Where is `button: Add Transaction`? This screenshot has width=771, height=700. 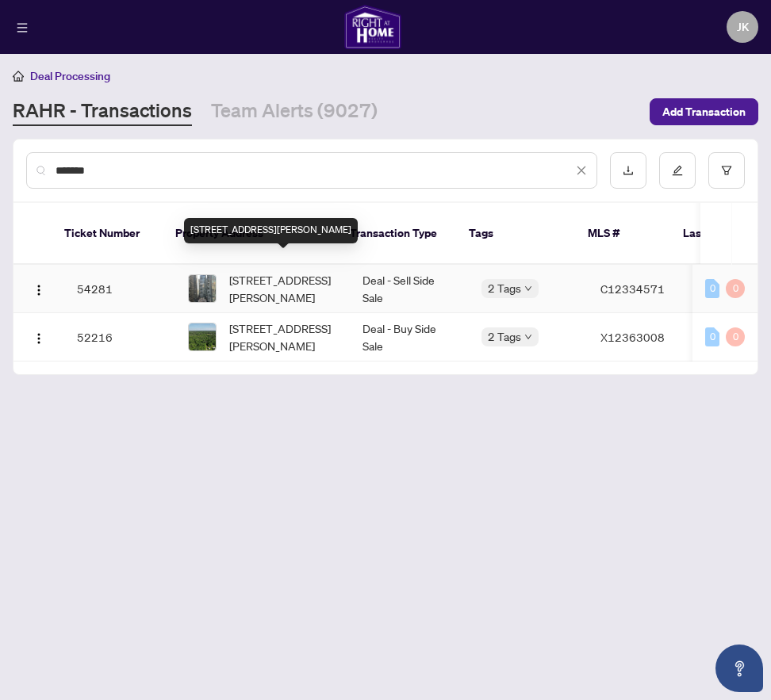
button: Add Transaction is located at coordinates (703, 112).